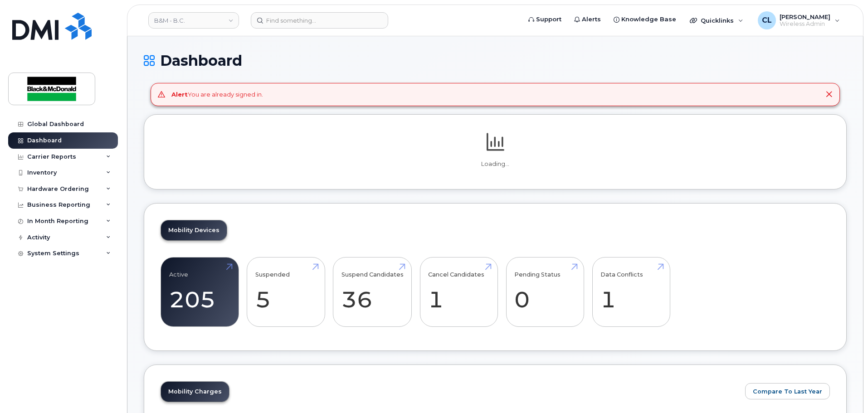 The width and height of the screenshot is (868, 413). What do you see at coordinates (630, 292) in the screenshot?
I see `a: Data Conflicts 1` at bounding box center [630, 292].